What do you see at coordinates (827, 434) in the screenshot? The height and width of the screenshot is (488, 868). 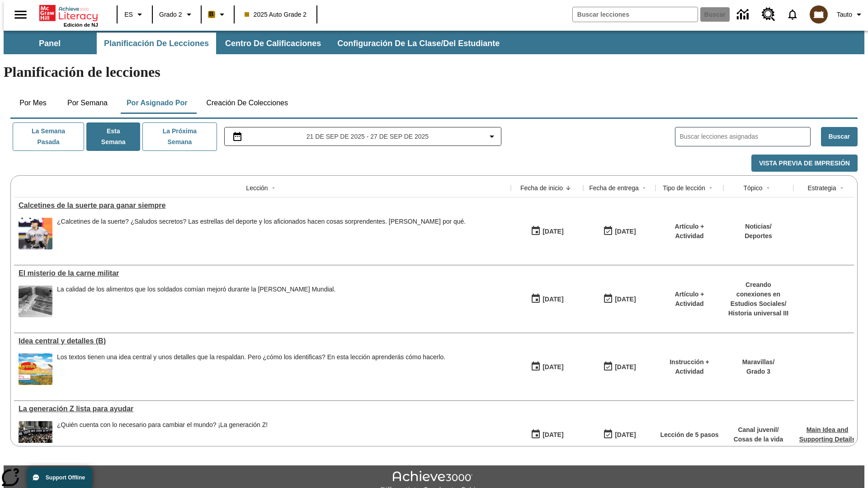 I see `a: Main Idea and Supporting Details` at bounding box center [827, 434].